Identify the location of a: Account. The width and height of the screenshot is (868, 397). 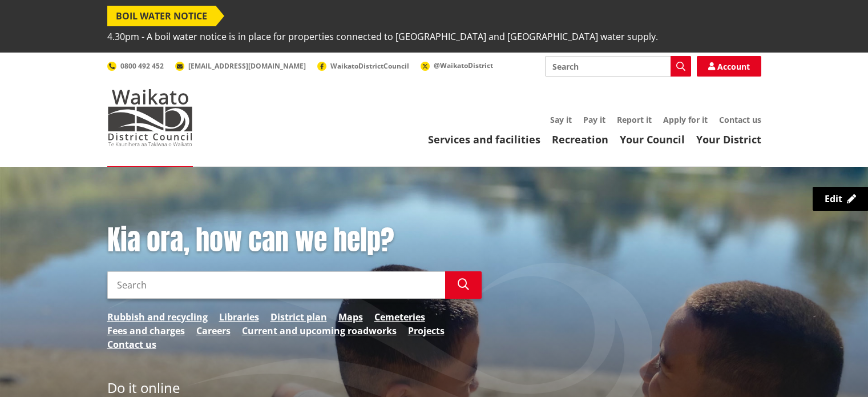
(729, 66).